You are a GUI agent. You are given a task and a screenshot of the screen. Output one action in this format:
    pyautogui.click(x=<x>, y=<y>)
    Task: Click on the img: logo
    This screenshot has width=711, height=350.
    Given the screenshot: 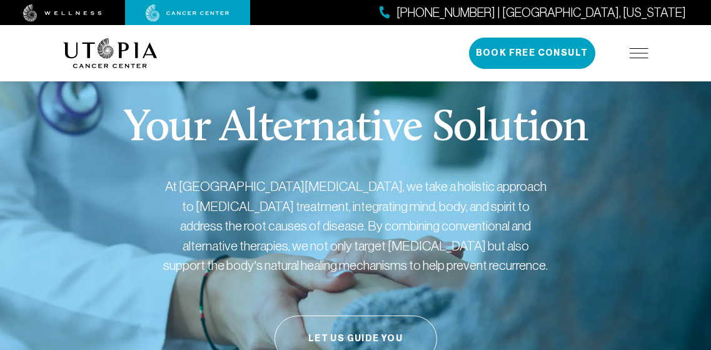 What is the action you would take?
    pyautogui.click(x=110, y=53)
    